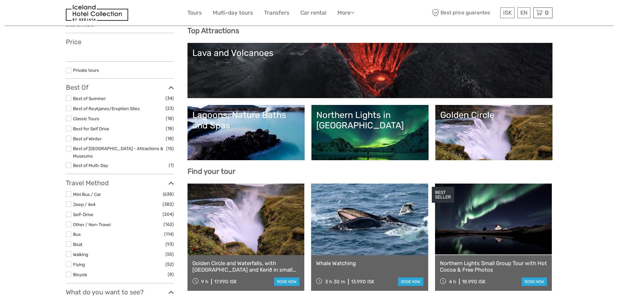  What do you see at coordinates (195, 13) in the screenshot?
I see `a: Tours` at bounding box center [195, 13].